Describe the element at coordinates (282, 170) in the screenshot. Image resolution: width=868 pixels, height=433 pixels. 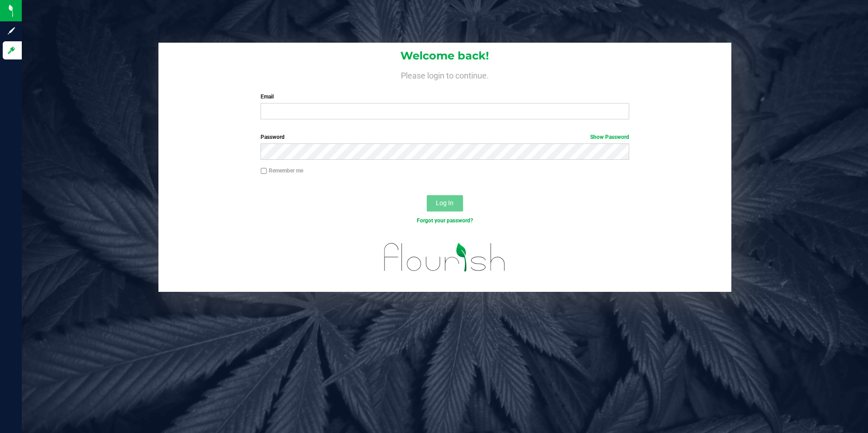
I see `label: Remember me` at that location.